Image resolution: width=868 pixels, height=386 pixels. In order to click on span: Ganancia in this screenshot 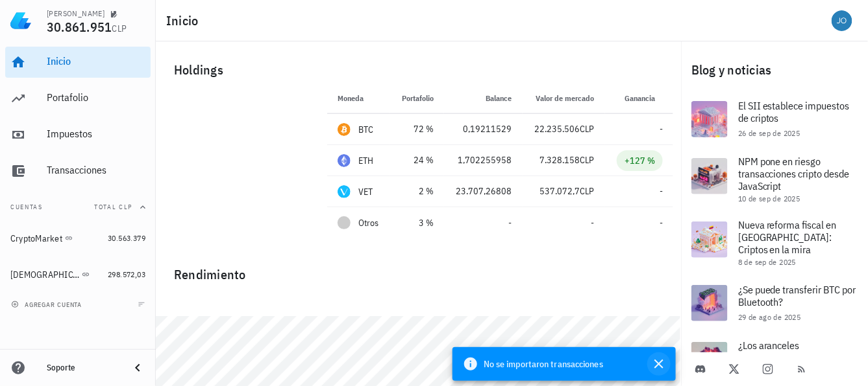, I will do `click(643, 98)`.